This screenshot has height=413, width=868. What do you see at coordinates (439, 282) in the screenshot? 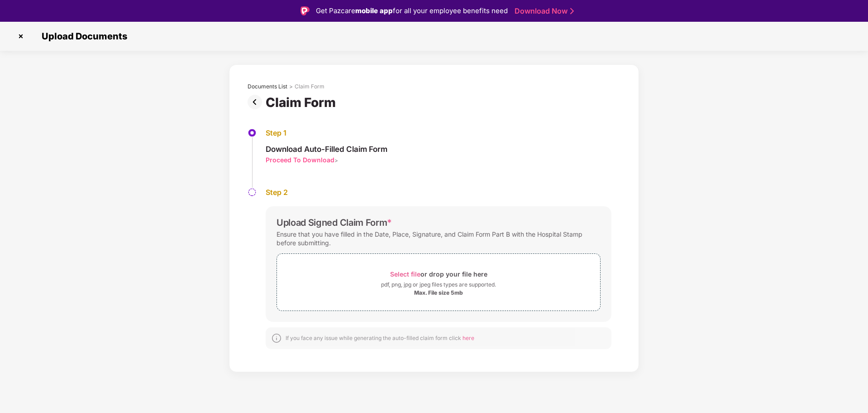
I see `span: Select fileor drop your file herepdf, png, jpg or jpeg files types are supported.Max. File size 5mb` at bounding box center [439, 282].